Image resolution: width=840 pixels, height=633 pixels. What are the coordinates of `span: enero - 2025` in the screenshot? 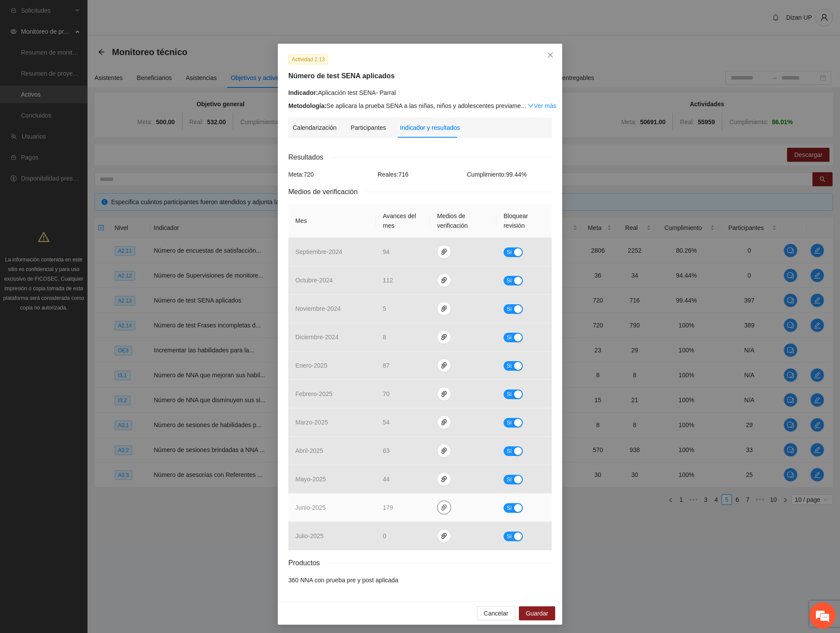 It's located at (311, 365).